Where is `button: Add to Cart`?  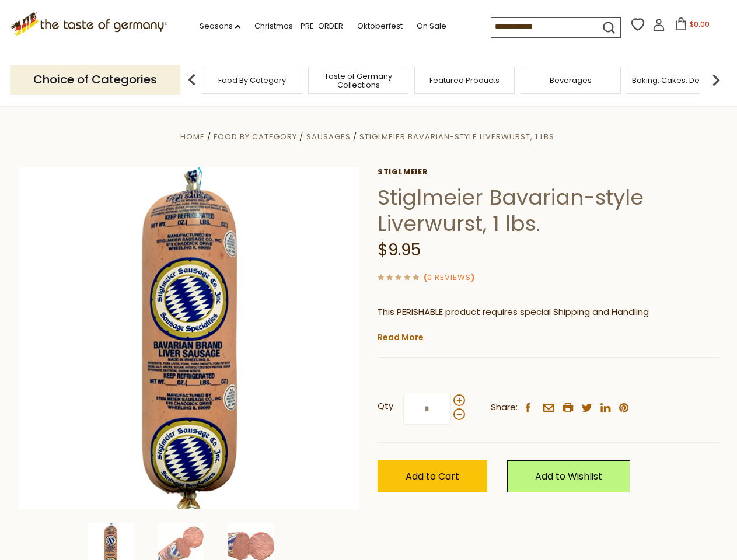
button: Add to Cart is located at coordinates (432, 476).